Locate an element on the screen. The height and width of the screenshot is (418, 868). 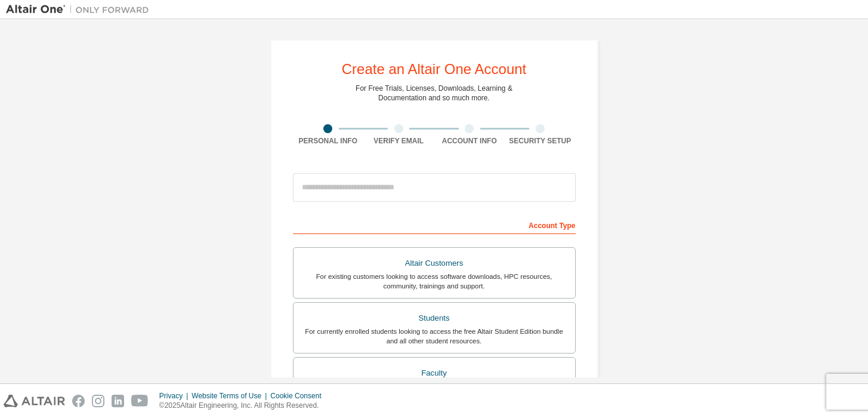
div: Cookie Consent is located at coordinates (299, 396).